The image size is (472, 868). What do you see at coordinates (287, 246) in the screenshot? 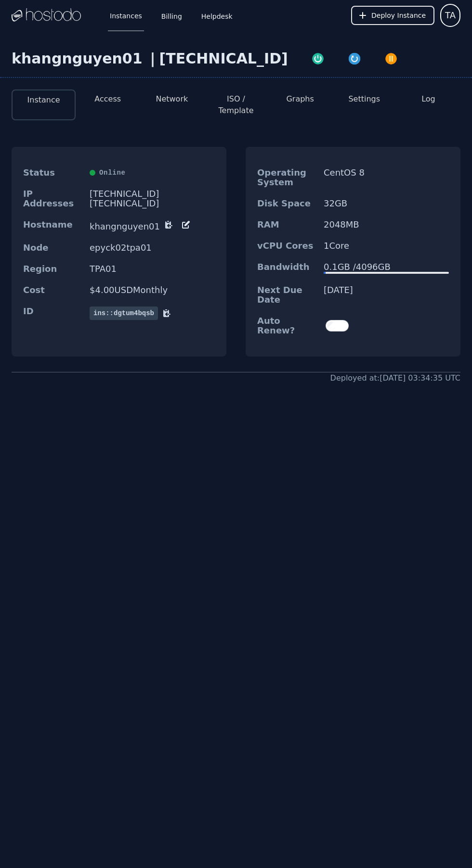
I see `dt: vCPU Cores` at bounding box center [287, 246].